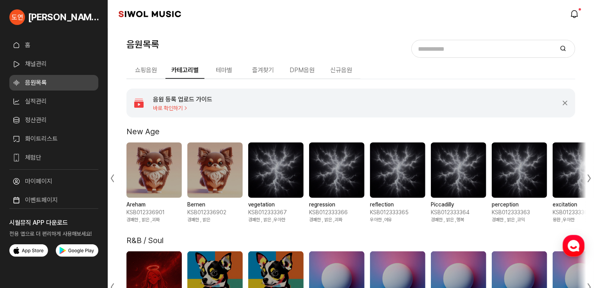  I want to click on a: 음원목록, so click(54, 83).